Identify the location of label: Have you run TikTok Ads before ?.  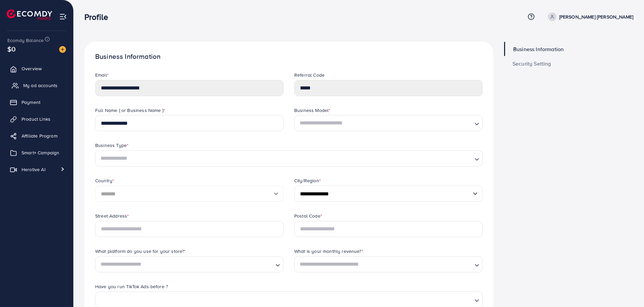
(132, 287).